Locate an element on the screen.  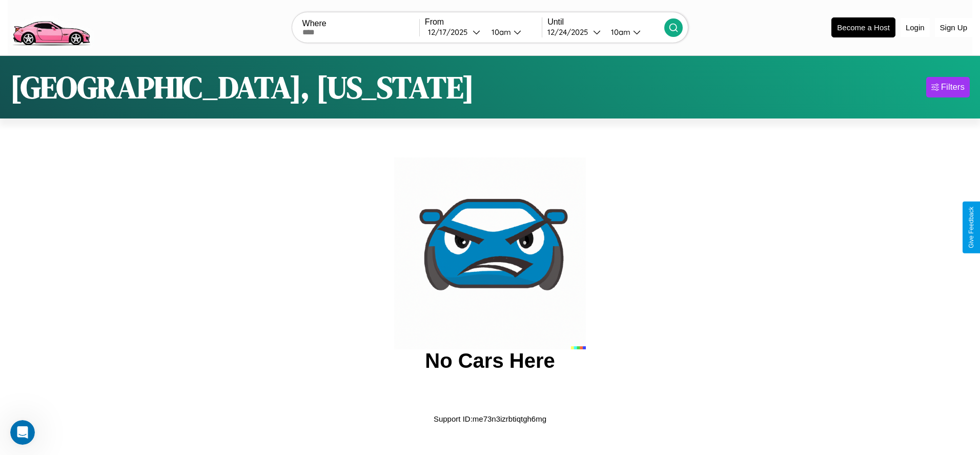
img: car is located at coordinates (490, 253).